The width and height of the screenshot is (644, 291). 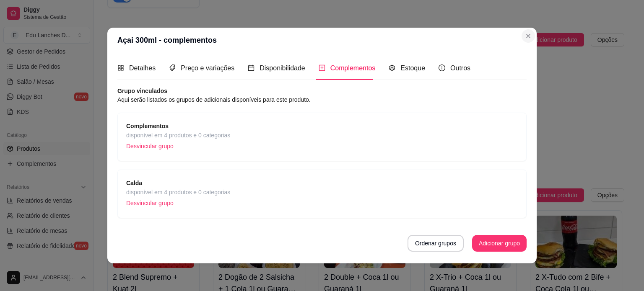 I want to click on span: Outros, so click(x=460, y=68).